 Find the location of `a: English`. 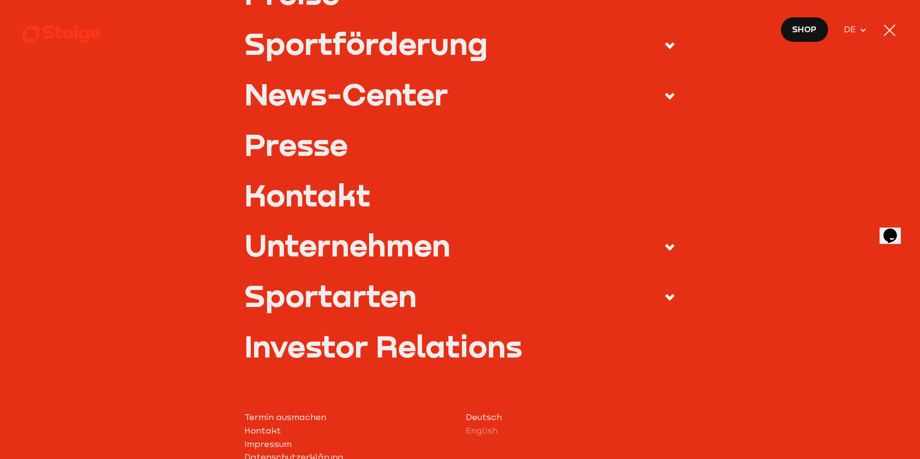

a: English is located at coordinates (571, 431).